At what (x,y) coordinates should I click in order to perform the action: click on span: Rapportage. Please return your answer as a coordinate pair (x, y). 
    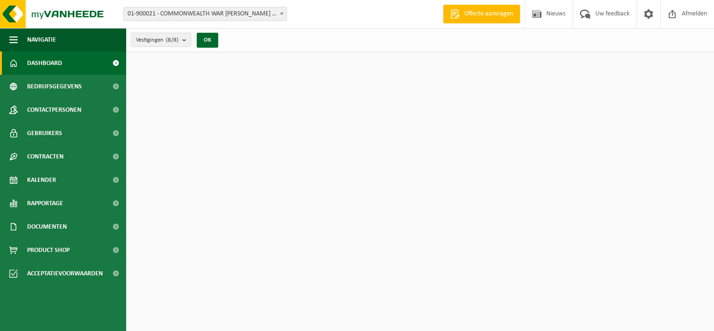
    Looking at the image, I should click on (45, 203).